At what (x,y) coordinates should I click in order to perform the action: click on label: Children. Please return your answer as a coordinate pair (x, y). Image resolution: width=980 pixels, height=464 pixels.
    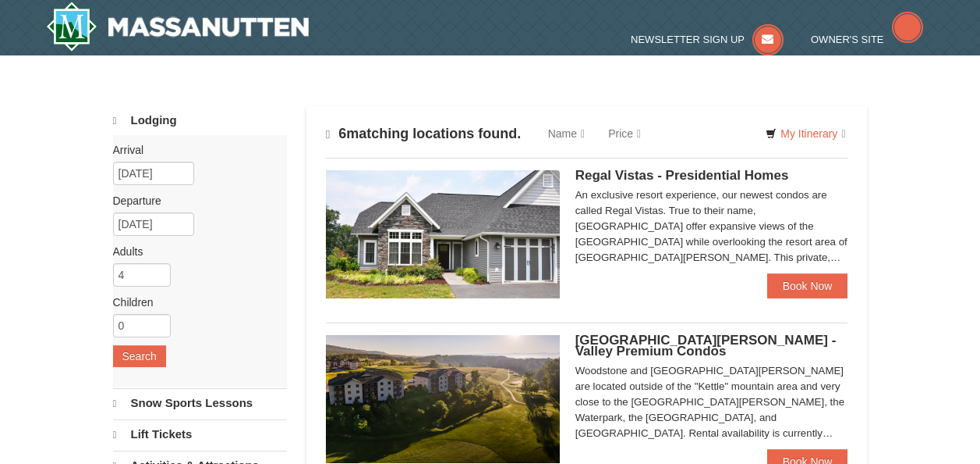
    Looking at the image, I should click on (194, 302).